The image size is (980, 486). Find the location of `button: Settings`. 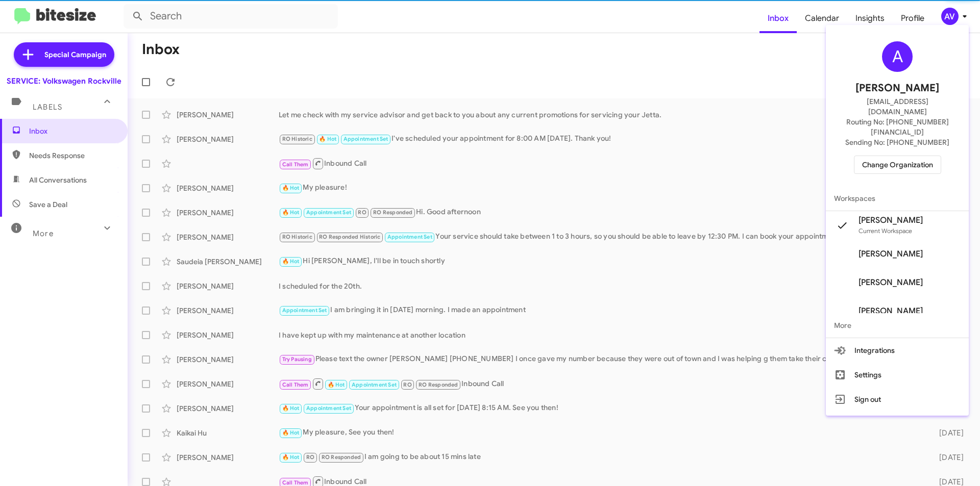

button: Settings is located at coordinates (898, 375).